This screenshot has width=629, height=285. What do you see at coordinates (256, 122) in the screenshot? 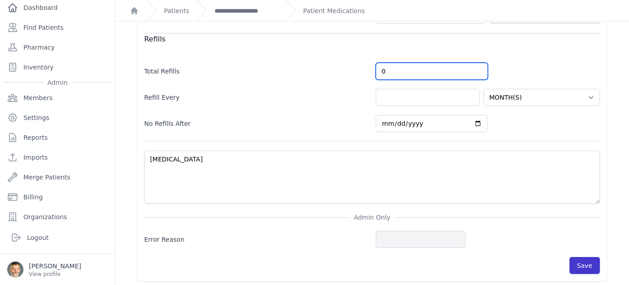
I see `label: No Refills After` at bounding box center [256, 122].